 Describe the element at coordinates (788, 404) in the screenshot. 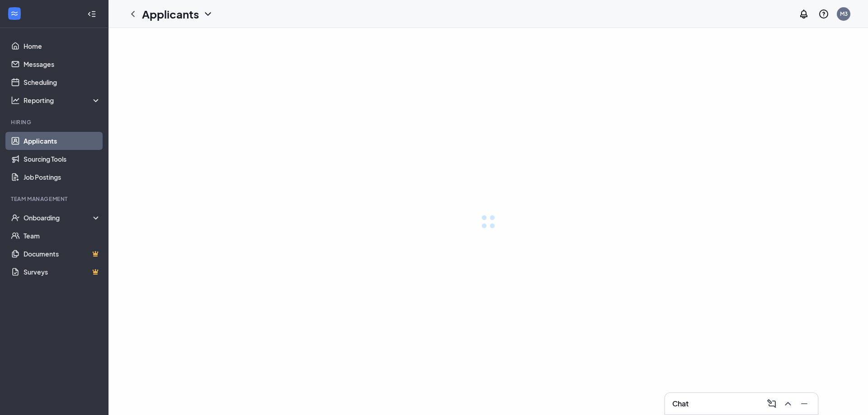

I see `svg: ChevronUp` at that location.